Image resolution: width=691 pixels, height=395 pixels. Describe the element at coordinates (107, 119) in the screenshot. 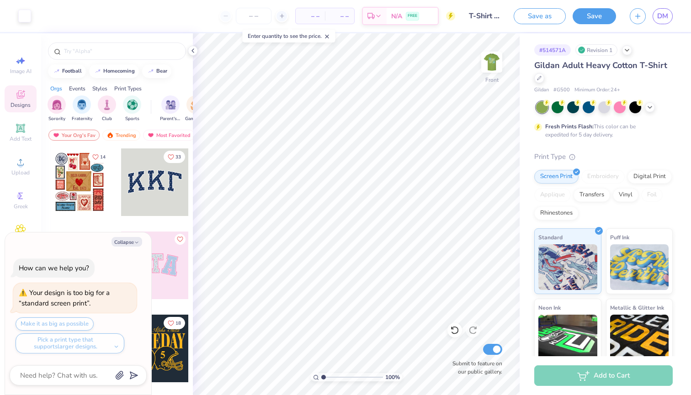

I see `span: Club` at that location.